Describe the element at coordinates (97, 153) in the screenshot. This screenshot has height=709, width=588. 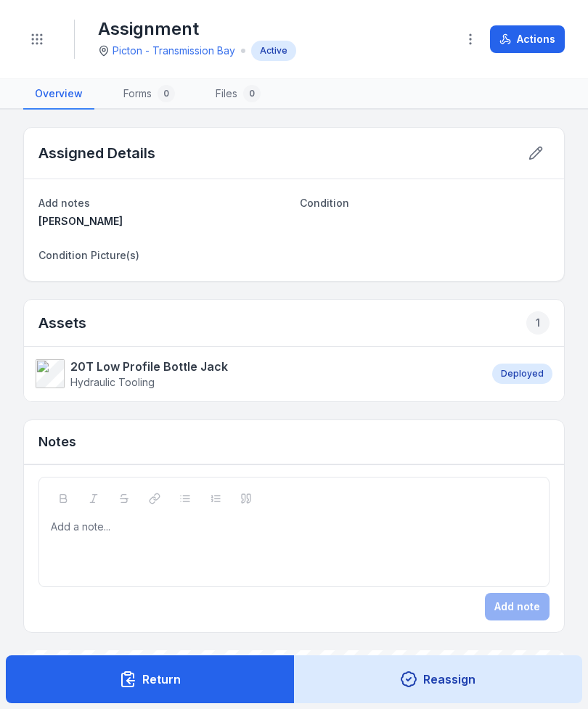
I see `h2: Assigned Details` at that location.